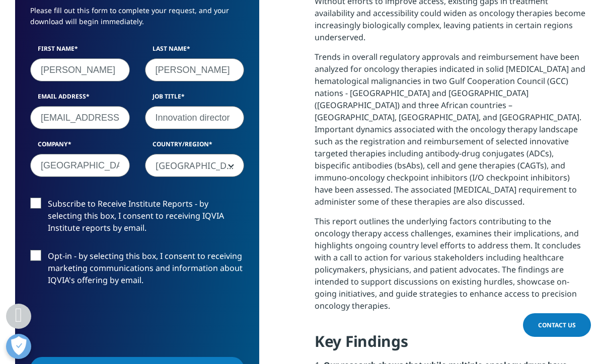 The image size is (601, 364). I want to click on label: Last Name, so click(195, 51).